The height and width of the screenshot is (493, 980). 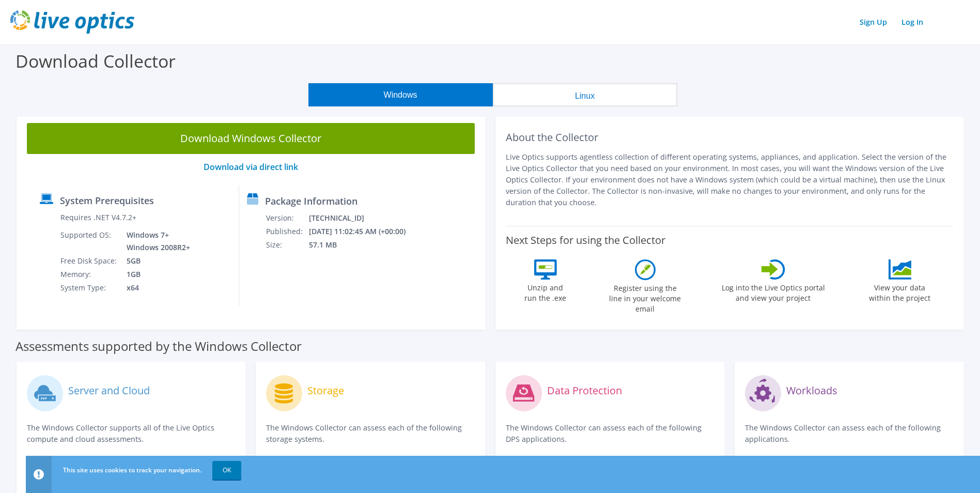 I want to click on label: Download Collector, so click(x=96, y=61).